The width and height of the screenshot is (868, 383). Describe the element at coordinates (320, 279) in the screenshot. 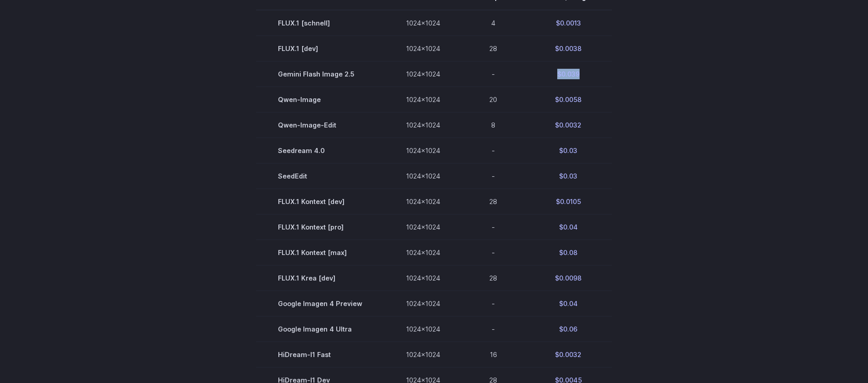

I see `td: FLUX.1 Krea [dev]` at that location.